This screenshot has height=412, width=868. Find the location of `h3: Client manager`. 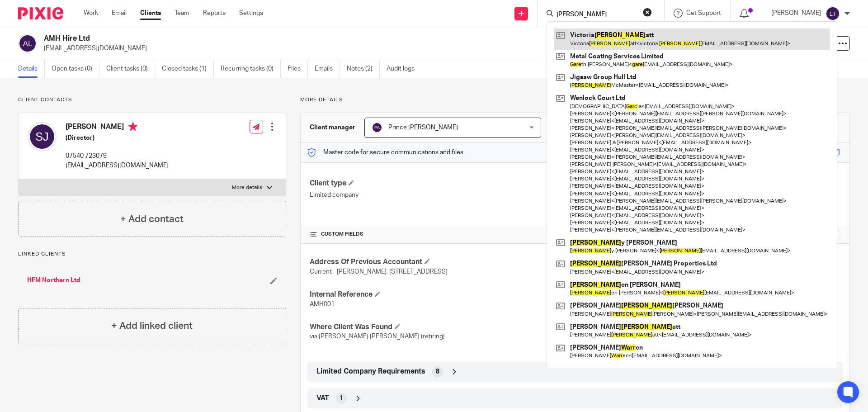

h3: Client manager is located at coordinates (332, 127).